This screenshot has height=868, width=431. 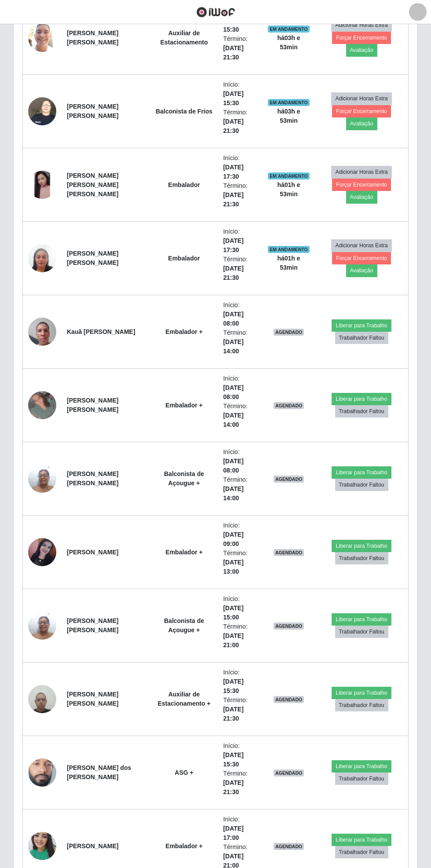 What do you see at coordinates (42, 185) in the screenshot?
I see `img: 1745724590431.jpeg` at bounding box center [42, 185].